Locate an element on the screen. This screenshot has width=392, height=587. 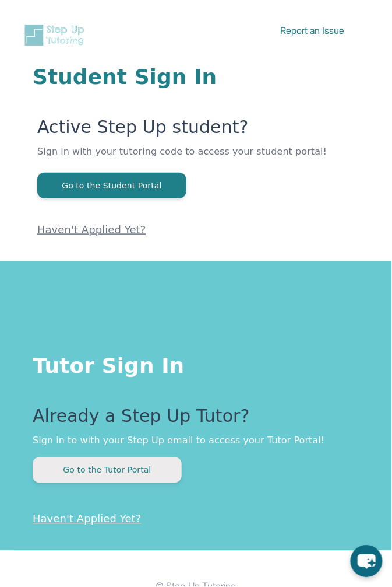
a: Report an Issue is located at coordinates (313, 30).